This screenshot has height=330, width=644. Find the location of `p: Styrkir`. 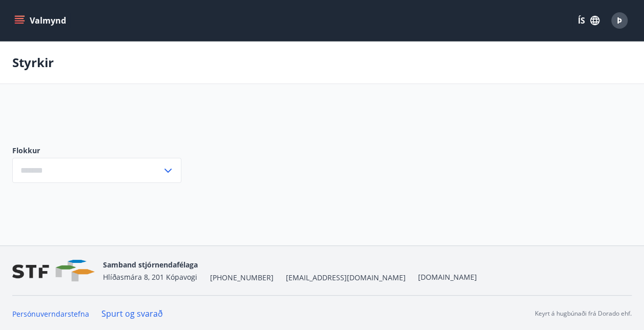

p: Styrkir is located at coordinates (33, 63).